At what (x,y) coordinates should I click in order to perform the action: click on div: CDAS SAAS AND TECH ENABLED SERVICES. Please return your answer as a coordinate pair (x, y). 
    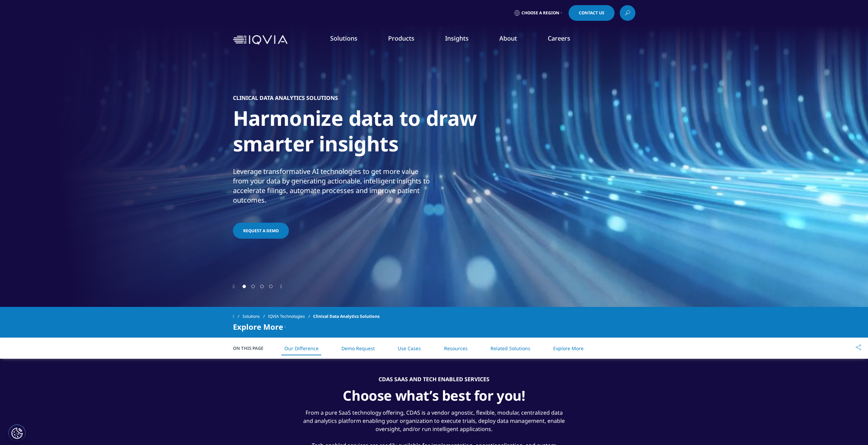
    Looking at the image, I should click on (434, 378).